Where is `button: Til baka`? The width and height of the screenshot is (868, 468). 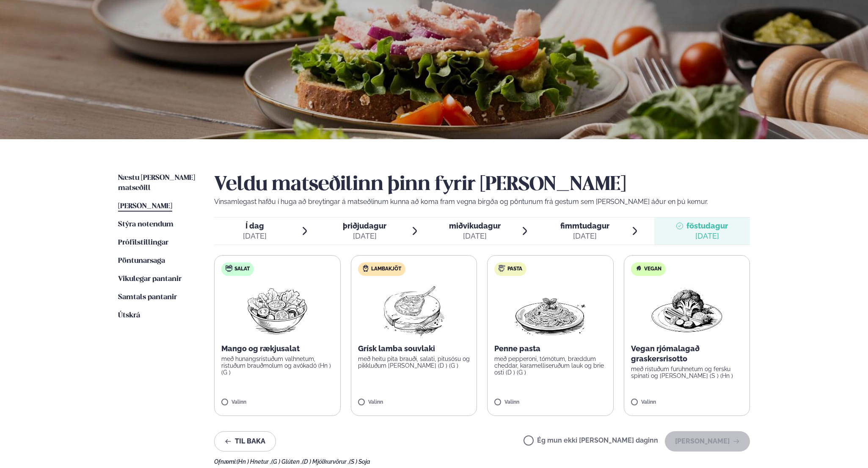 button: Til baka is located at coordinates (245, 441).